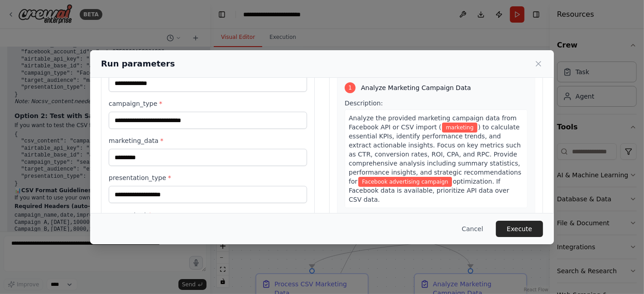 The height and width of the screenshot is (294, 644). I want to click on h2: Run parameters, so click(138, 64).